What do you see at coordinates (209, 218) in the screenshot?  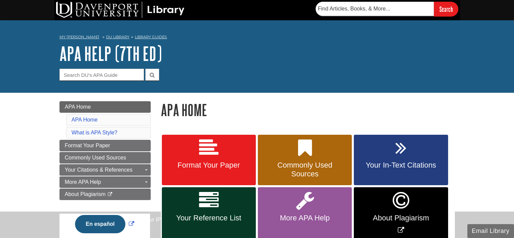 I see `span: Your Reference List` at bounding box center [209, 218].